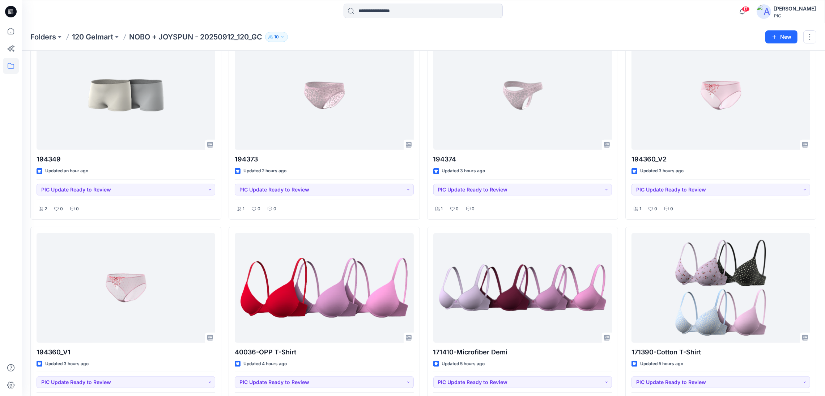  Describe the element at coordinates (67, 171) in the screenshot. I see `p: Updated an hour ago` at that location.